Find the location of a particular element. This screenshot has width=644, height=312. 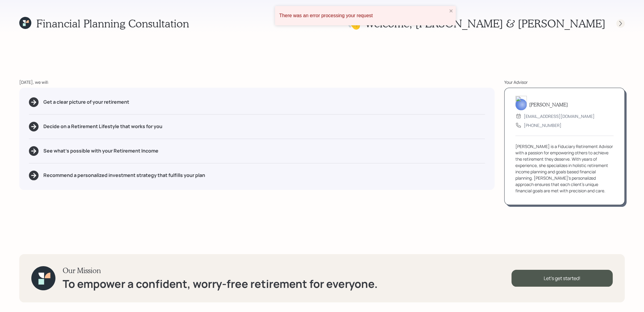

h5: Decide on a Retirement Lifestyle that works for you is located at coordinates (103, 126).